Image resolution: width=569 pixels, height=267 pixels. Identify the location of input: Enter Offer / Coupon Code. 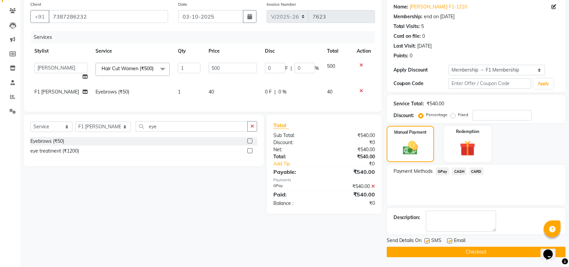
(490, 83).